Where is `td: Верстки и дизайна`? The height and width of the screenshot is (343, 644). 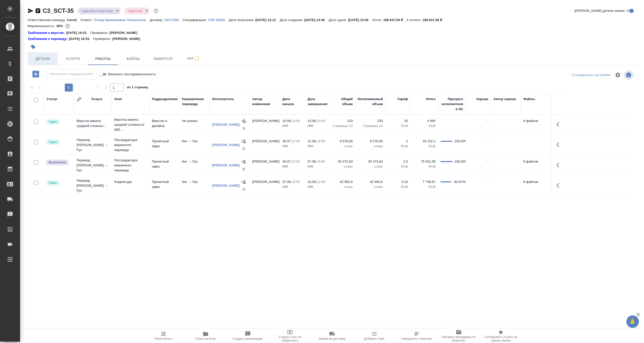 td: Верстки и дизайна is located at coordinates (164, 125).